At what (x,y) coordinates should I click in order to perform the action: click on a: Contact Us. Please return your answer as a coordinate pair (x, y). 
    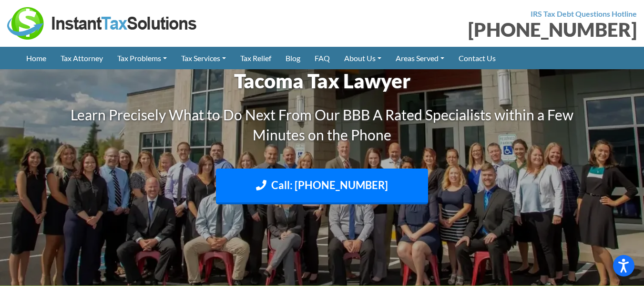
    Looking at the image, I should click on (477, 58).